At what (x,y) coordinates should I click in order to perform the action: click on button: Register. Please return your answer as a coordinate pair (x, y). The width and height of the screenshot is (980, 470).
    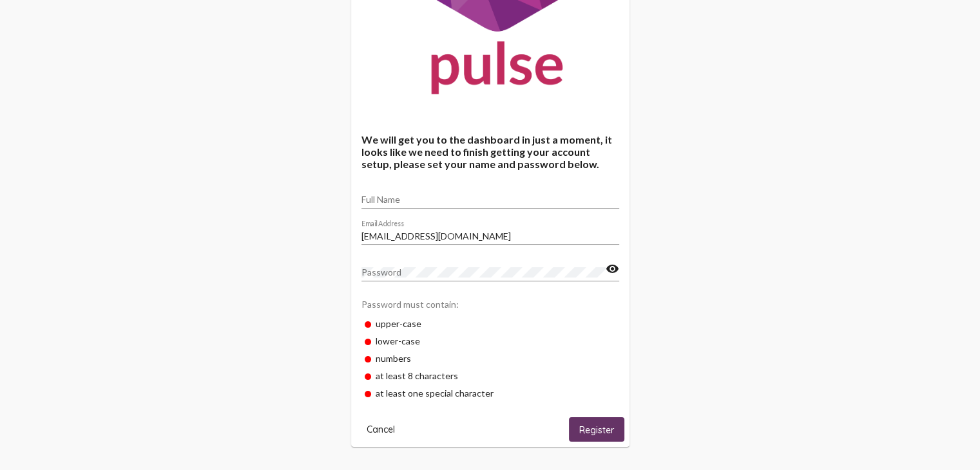
    Looking at the image, I should click on (596, 429).